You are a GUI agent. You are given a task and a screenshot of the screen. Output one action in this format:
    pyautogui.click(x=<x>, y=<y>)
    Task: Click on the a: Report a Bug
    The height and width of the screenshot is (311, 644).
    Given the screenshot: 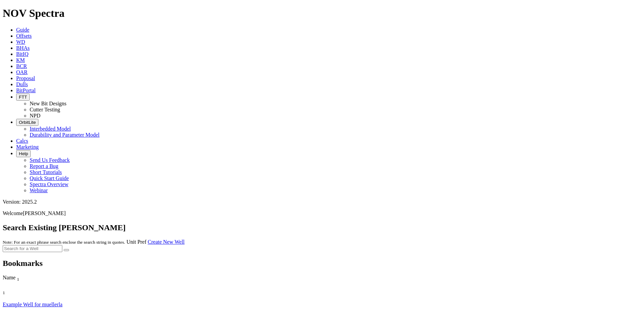 What is the action you would take?
    pyautogui.click(x=44, y=166)
    